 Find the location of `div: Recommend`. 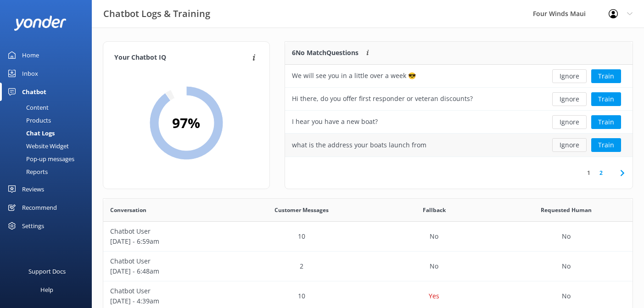

div: Recommend is located at coordinates (40, 208).